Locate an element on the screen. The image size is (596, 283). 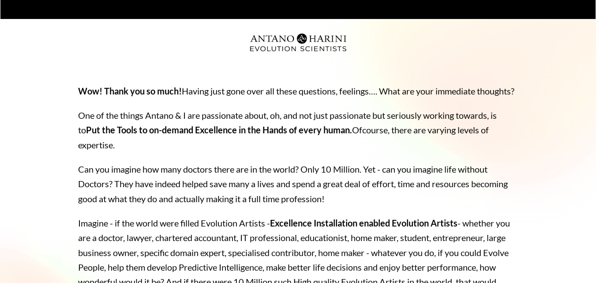
p: Having just gone over all these questions, feelings…. What are your immediate thoughts? is located at coordinates (298, 91).